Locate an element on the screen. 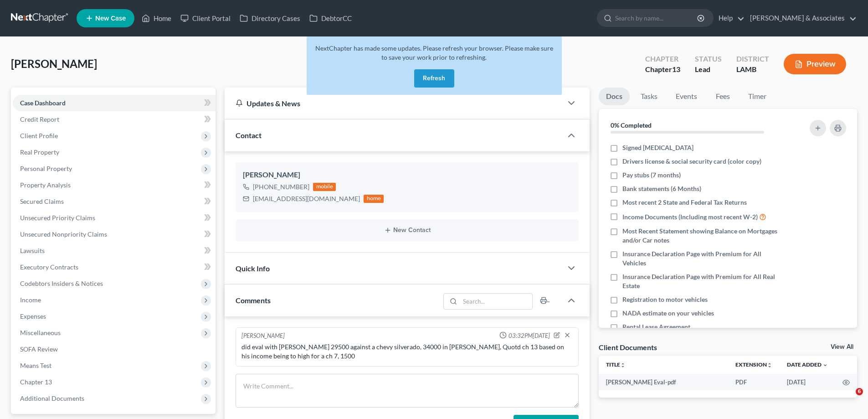  span: Insurance Declaration Page with Premium for All Vehicles is located at coordinates (703, 259).